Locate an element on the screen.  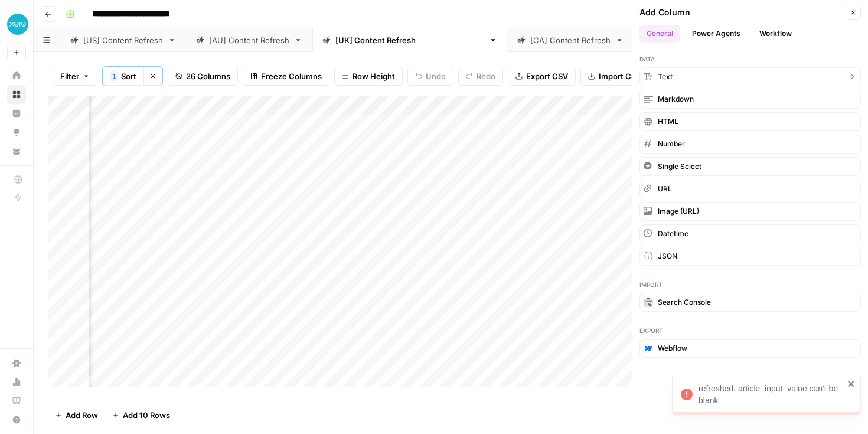
span: Freeze Columns is located at coordinates (291, 76).